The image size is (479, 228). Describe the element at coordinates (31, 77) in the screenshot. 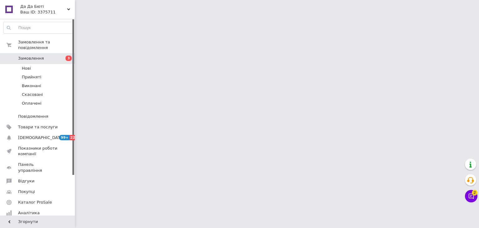

I see `span: Прийняті` at that location.